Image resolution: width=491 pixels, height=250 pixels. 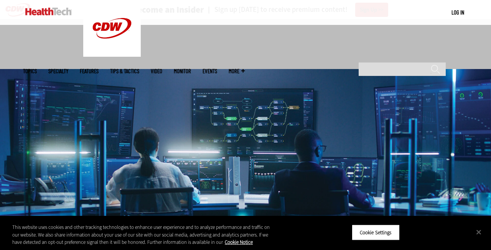 I want to click on div: User menu, so click(x=458, y=12).